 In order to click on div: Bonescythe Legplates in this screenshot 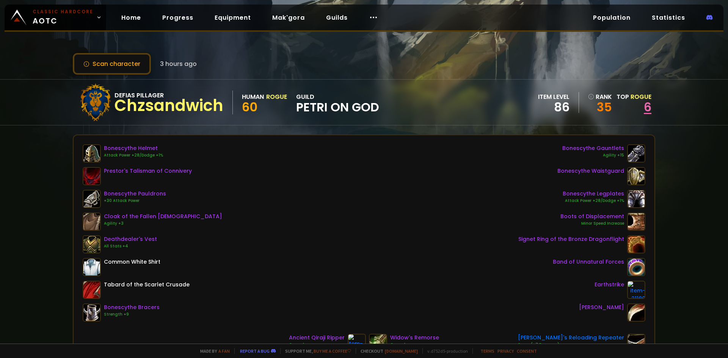, I will do `click(593, 194)`.